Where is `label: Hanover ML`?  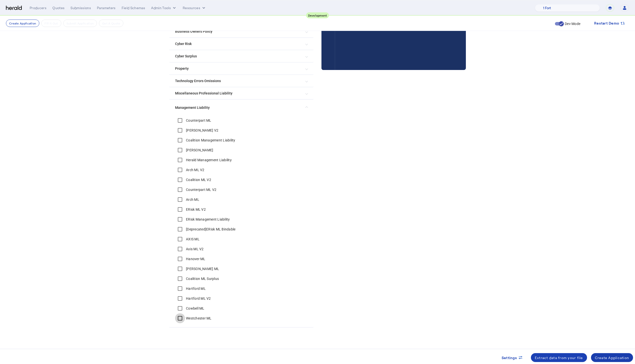
label: Hanover ML is located at coordinates (195, 259).